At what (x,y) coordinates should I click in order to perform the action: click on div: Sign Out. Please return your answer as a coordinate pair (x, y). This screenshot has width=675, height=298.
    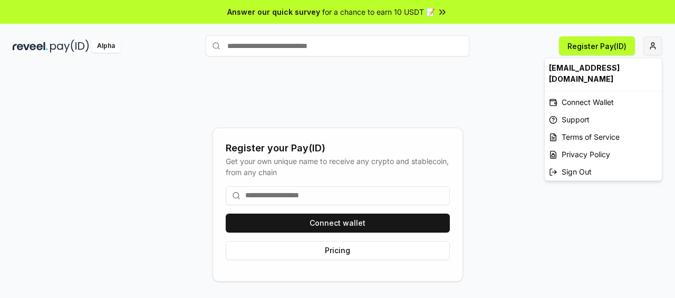
    Looking at the image, I should click on (603, 171).